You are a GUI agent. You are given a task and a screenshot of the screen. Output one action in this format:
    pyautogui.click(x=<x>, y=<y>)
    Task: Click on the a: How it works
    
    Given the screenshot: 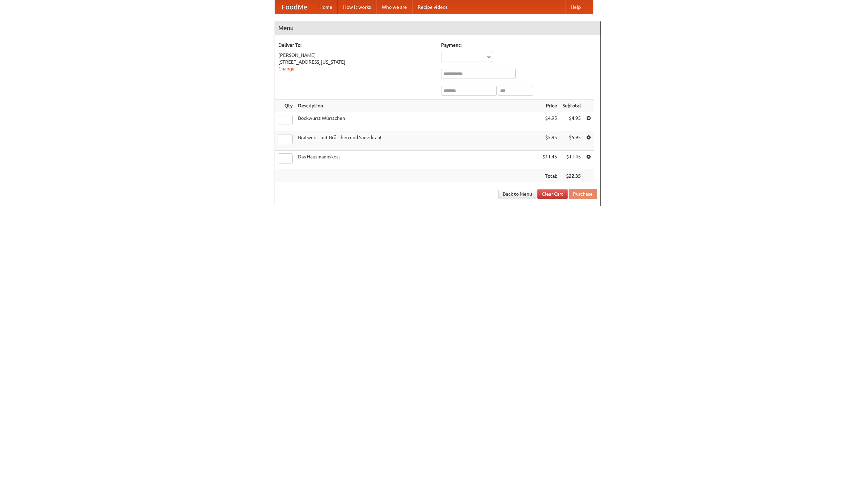 What is the action you would take?
    pyautogui.click(x=357, y=7)
    